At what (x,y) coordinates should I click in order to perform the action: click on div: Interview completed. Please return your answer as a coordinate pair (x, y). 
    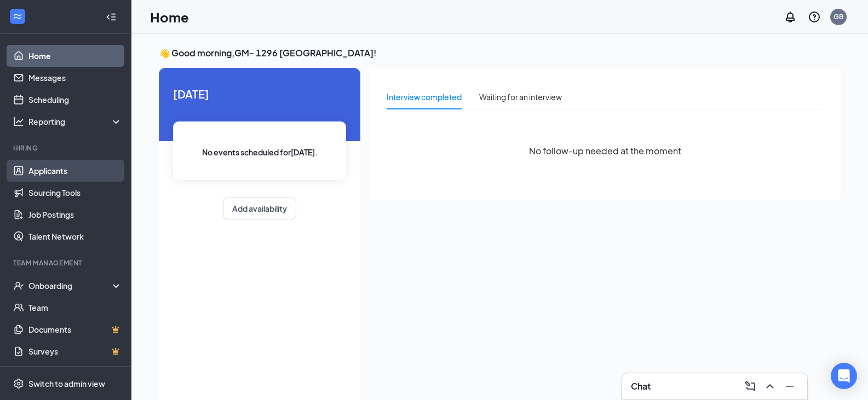
    Looking at the image, I should click on (424, 97).